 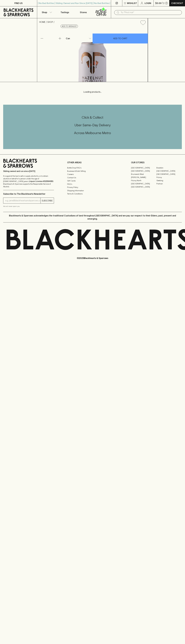 I want to click on a: Stores, so click(x=83, y=12).